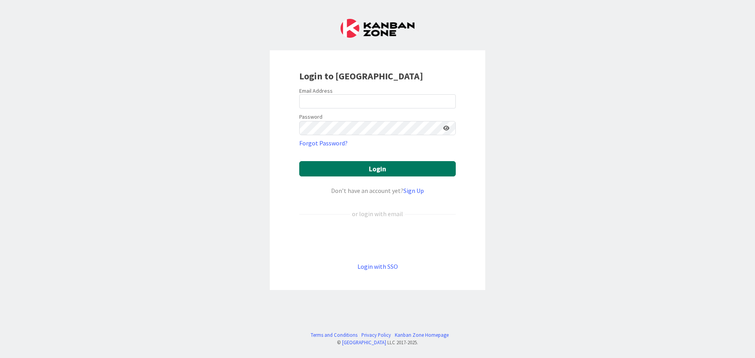  What do you see at coordinates (377, 28) in the screenshot?
I see `img: Kanban Zone` at bounding box center [377, 28].